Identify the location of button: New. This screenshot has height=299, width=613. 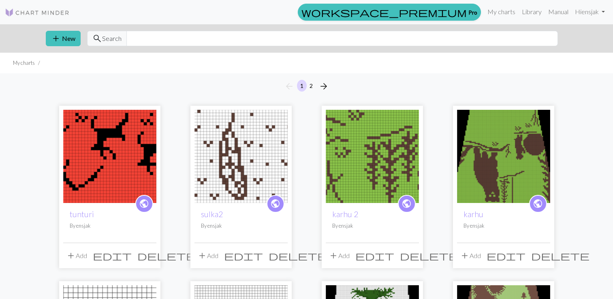
(63, 38).